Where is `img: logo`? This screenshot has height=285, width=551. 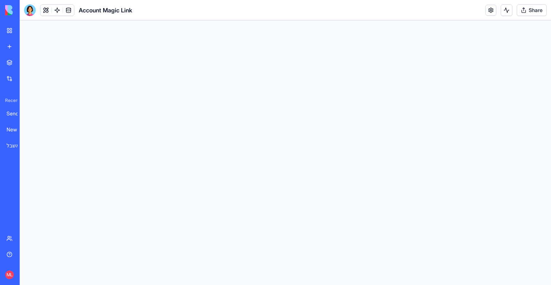
img: logo is located at coordinates (28, 10).